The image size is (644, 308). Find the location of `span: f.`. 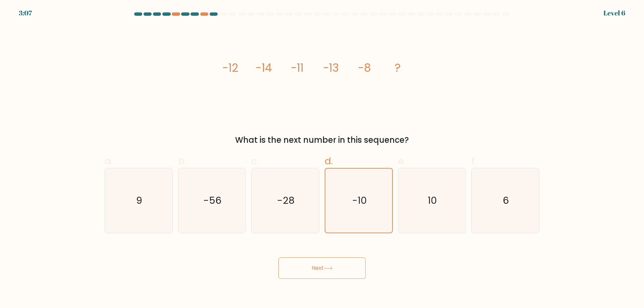

span: f. is located at coordinates (473, 161).